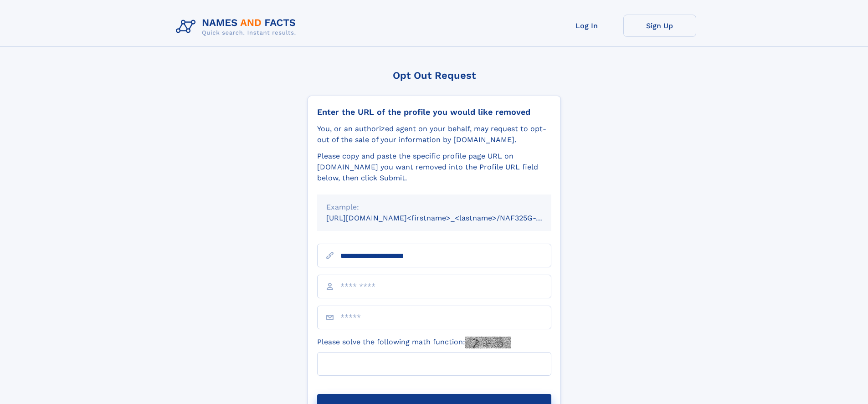  Describe the element at coordinates (587, 26) in the screenshot. I see `a: Log In` at that location.